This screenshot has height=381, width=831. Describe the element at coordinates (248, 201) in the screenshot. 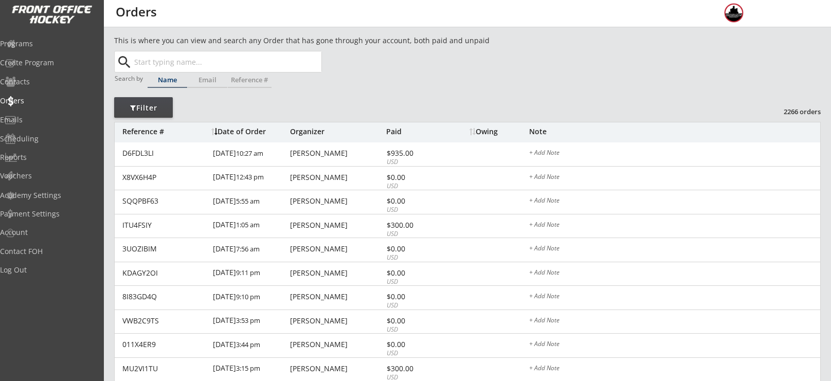

I see `font: 5:55 am` at that location.